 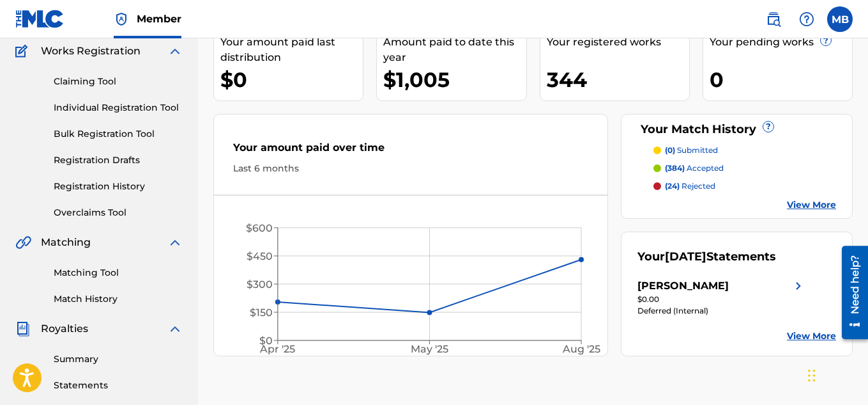 What do you see at coordinates (722, 299) in the screenshot?
I see `div: $0.00` at bounding box center [722, 299].